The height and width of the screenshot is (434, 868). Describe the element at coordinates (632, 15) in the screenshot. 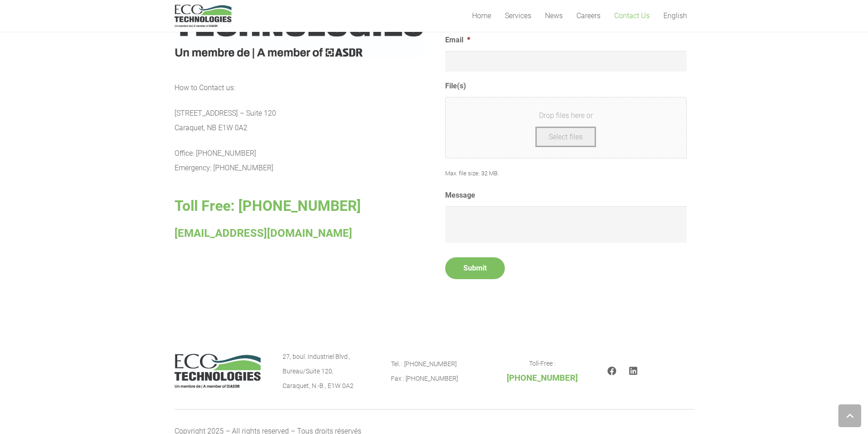

I see `span: Contact Us` at that location.